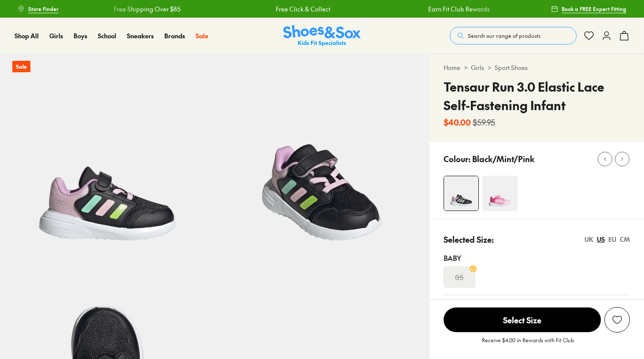 This screenshot has width=644, height=359. What do you see at coordinates (43, 9) in the screenshot?
I see `span: Store Finder` at bounding box center [43, 9].